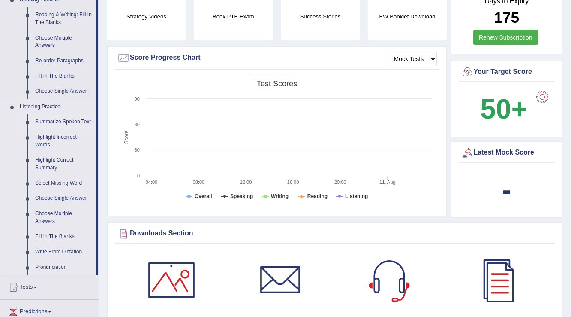 This screenshot has height=317, width=571. I want to click on div: Downloads Section, so click(335, 233).